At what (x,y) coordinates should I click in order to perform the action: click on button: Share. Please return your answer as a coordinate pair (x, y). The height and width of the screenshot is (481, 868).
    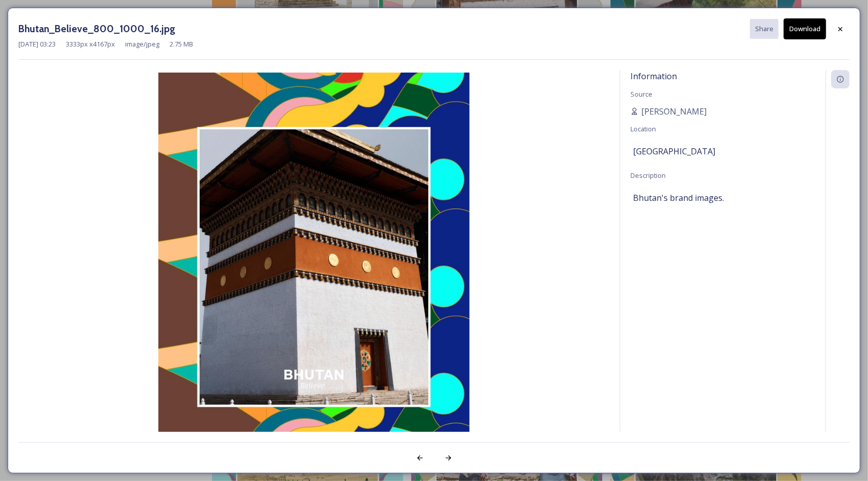
    Looking at the image, I should click on (765, 29).